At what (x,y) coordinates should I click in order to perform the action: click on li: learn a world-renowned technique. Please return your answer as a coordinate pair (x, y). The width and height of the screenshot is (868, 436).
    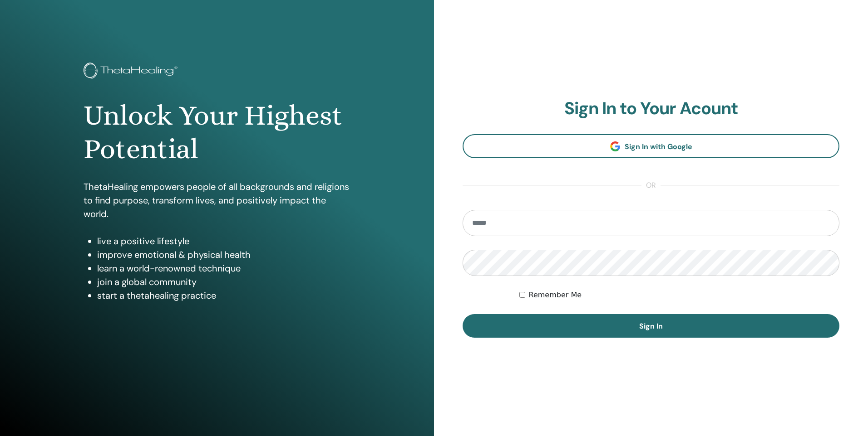
    Looking at the image, I should click on (223, 268).